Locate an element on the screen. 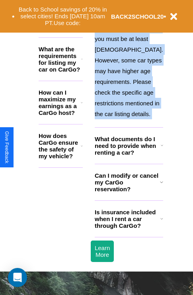 The width and height of the screenshot is (193, 295). div: Open Intercom Messenger is located at coordinates (17, 277).